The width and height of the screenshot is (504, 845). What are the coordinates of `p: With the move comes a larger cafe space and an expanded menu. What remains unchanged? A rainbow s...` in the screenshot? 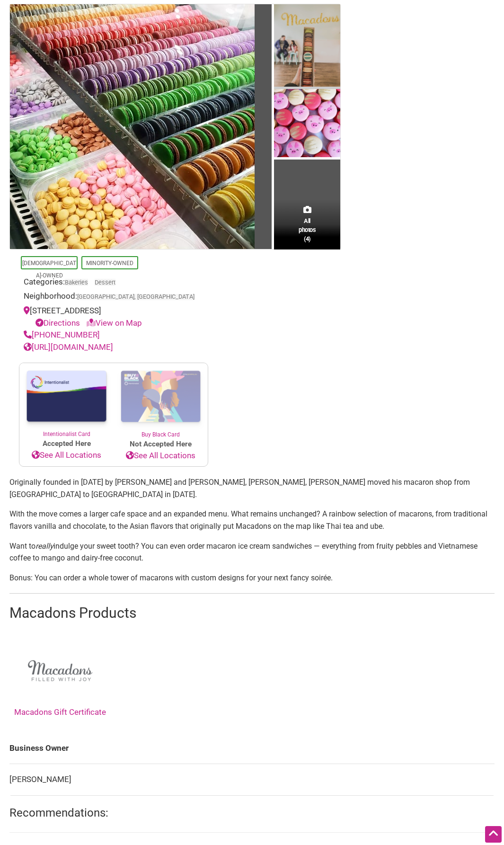 It's located at (252, 520).